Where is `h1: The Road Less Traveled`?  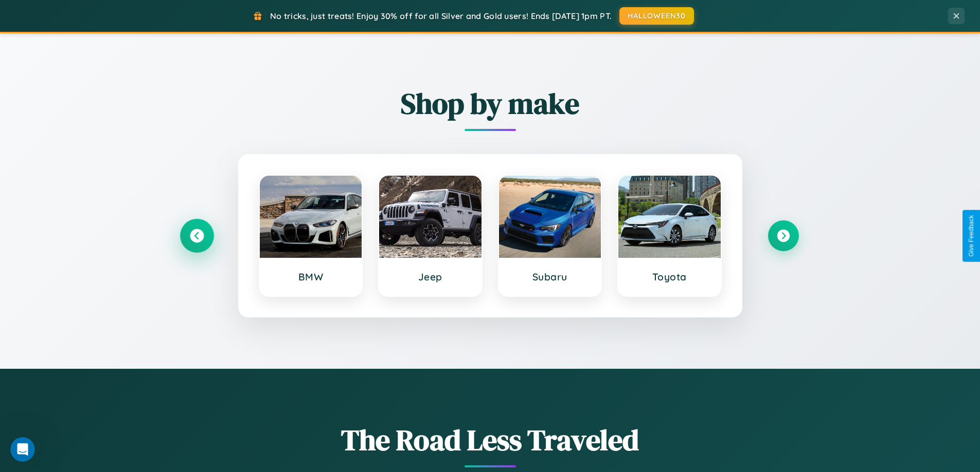 h1: The Road Less Traveled is located at coordinates (490, 440).